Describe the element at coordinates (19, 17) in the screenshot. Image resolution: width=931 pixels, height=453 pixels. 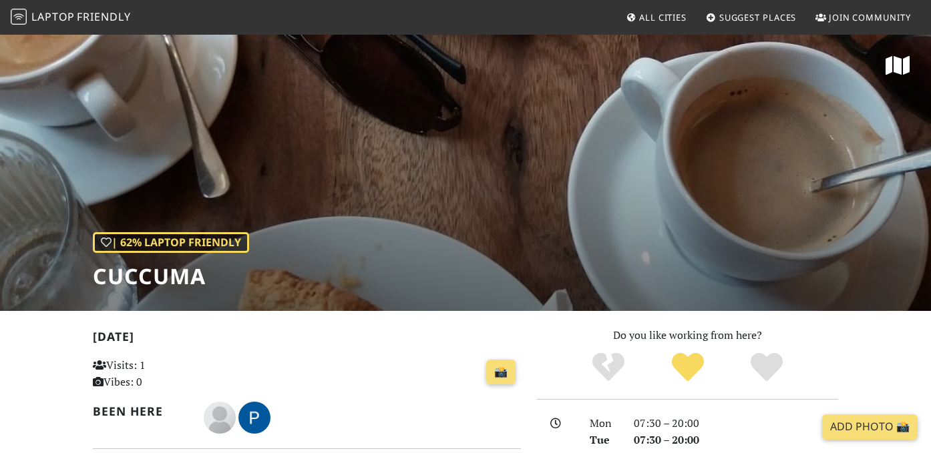
I see `img: LaptopFriendly` at that location.